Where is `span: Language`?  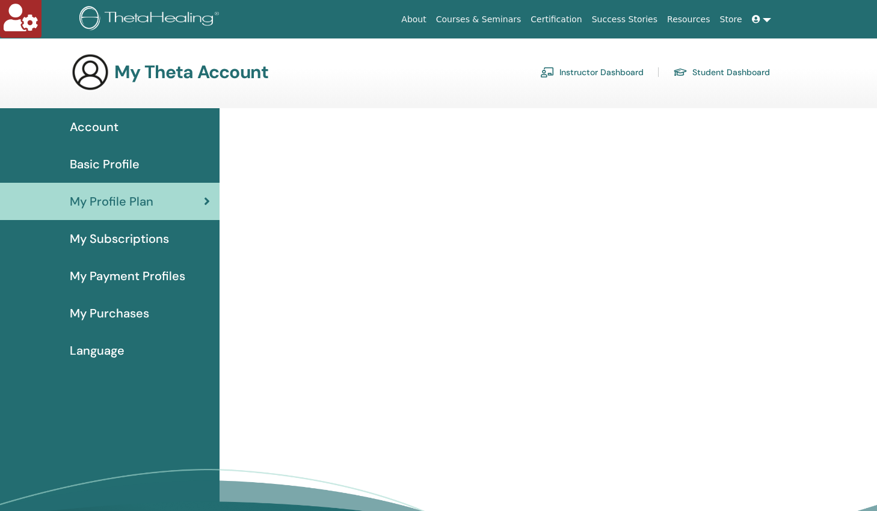
span: Language is located at coordinates (97, 351).